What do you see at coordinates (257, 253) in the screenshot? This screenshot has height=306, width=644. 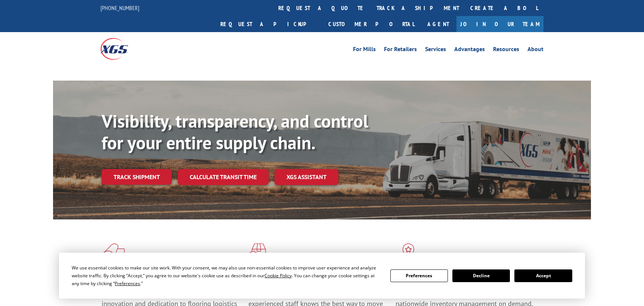 I see `img: xgs-icon-focused-on-flooring-red` at bounding box center [257, 253].